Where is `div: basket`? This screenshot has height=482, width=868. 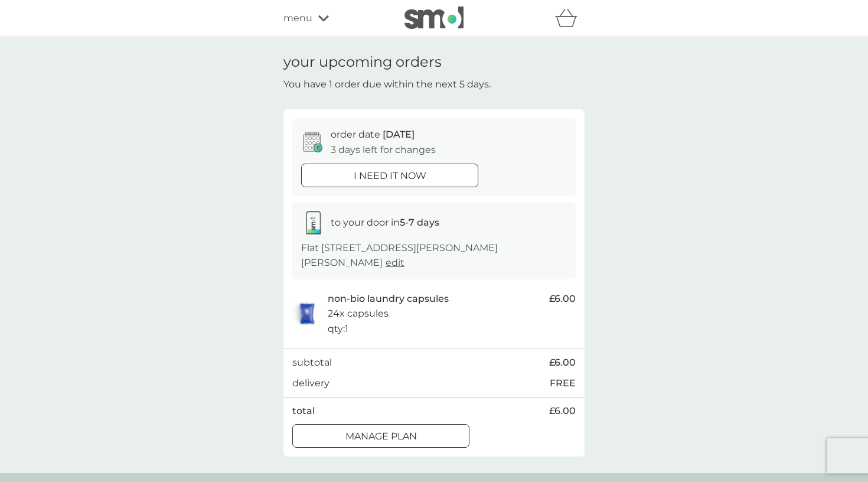 div: basket is located at coordinates (570, 19).